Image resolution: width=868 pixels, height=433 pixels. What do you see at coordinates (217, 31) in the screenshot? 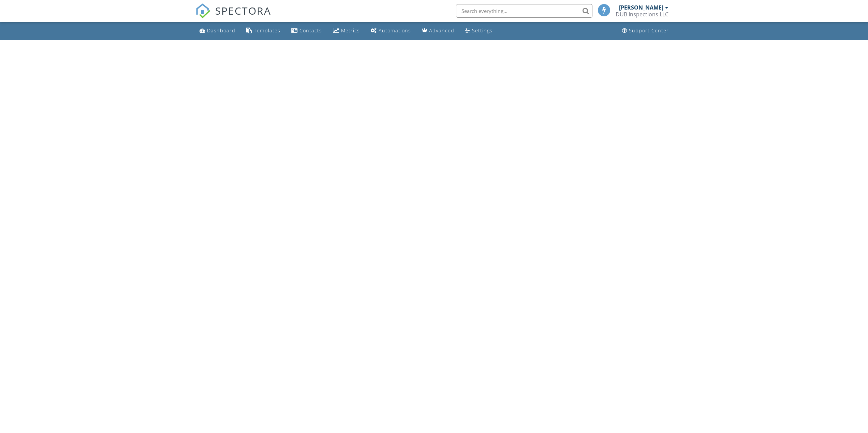
I see `a: Dashboard` at bounding box center [217, 31].